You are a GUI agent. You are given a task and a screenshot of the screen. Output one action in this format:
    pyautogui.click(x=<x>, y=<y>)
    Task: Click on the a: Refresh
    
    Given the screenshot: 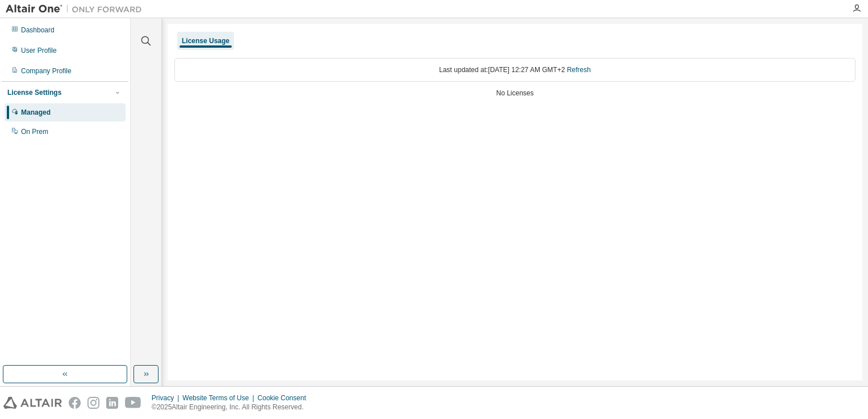 What is the action you would take?
    pyautogui.click(x=579, y=70)
    